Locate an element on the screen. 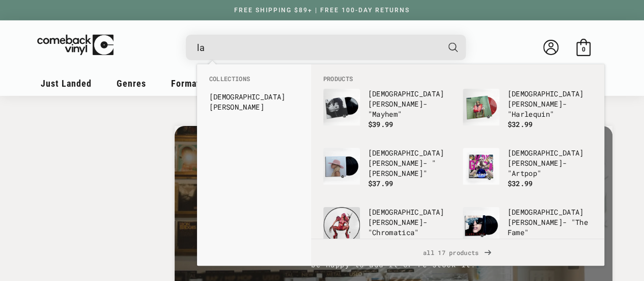 This screenshot has width=644, height=281. div: Products is located at coordinates (458, 151).